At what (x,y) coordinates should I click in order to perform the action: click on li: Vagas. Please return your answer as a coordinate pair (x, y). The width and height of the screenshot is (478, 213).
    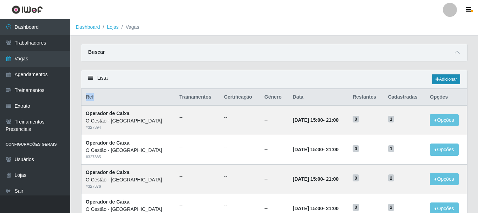
    Looking at the image, I should click on (129, 27).